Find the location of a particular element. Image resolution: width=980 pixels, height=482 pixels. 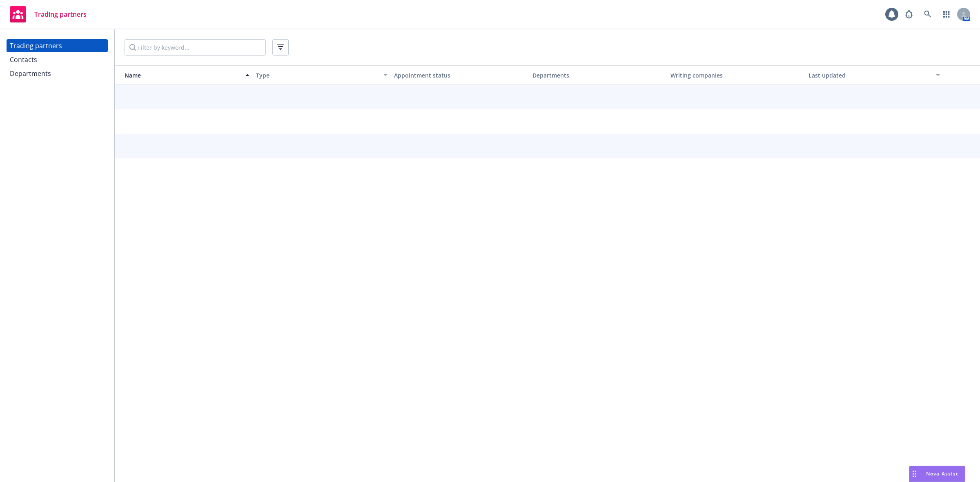

a: Switch app is located at coordinates (947, 14).